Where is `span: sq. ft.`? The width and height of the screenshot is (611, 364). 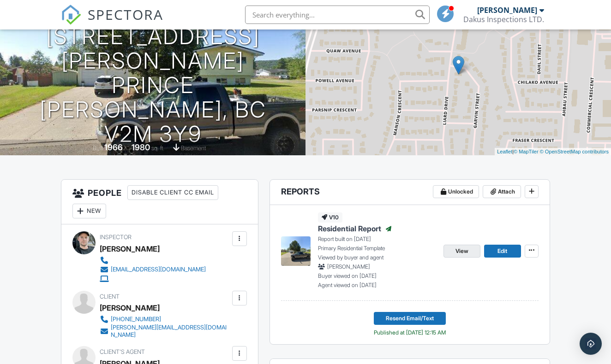
span: sq. ft. is located at coordinates (158, 148).